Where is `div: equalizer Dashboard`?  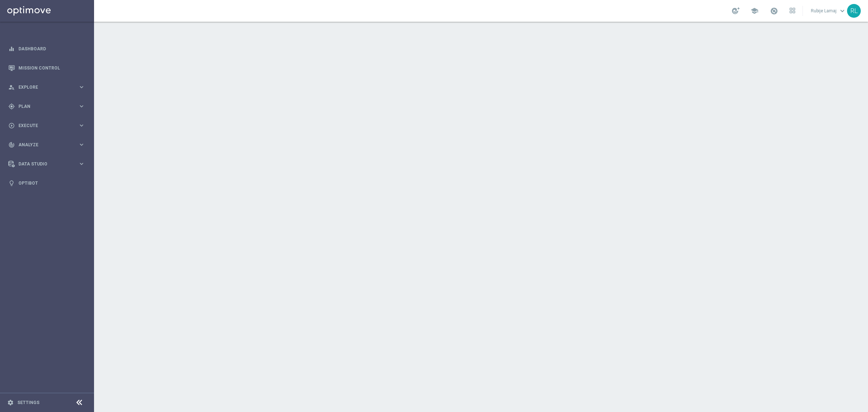
div: equalizer Dashboard is located at coordinates (46, 49).